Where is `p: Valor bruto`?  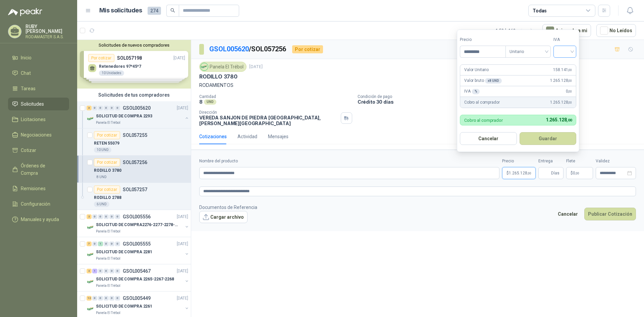 p: Valor bruto is located at coordinates (483, 80).